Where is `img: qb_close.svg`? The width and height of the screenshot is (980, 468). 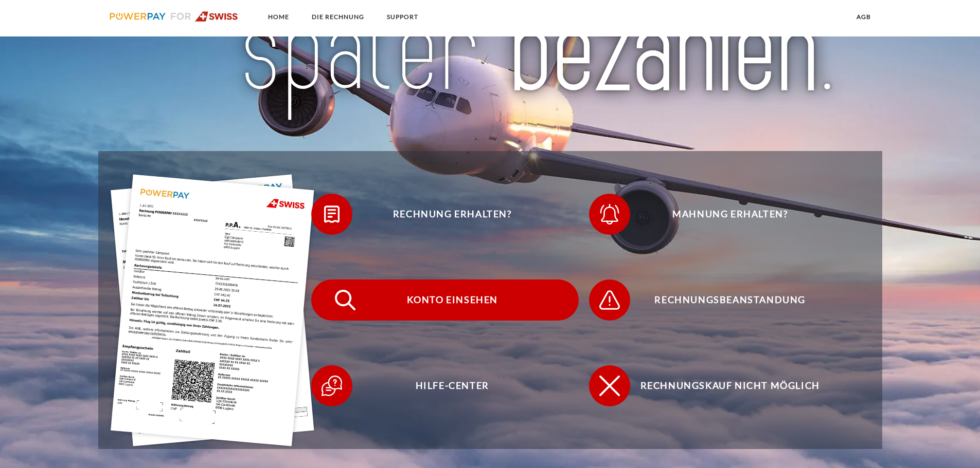 img: qb_close.svg is located at coordinates (610, 386).